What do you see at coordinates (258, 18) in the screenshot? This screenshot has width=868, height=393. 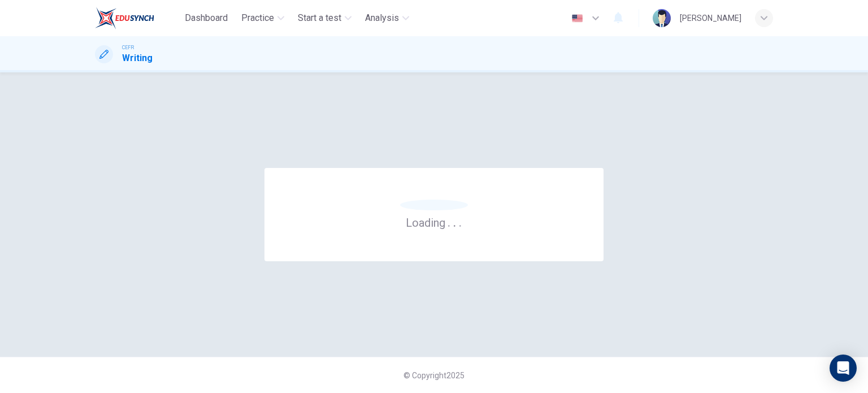 I see `span: Practice` at bounding box center [258, 18].